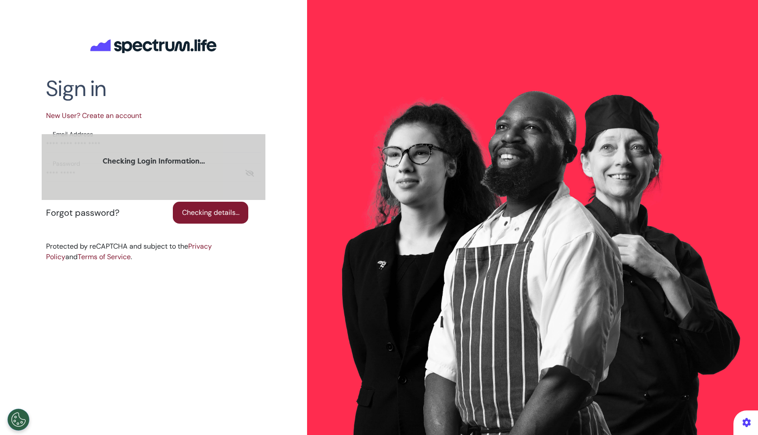 The width and height of the screenshot is (758, 435). I want to click on a: Terms of Service, so click(104, 257).